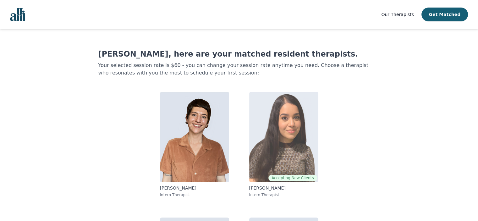  Describe the element at coordinates (293, 178) in the screenshot. I see `span: Accepting New Clients` at that location.